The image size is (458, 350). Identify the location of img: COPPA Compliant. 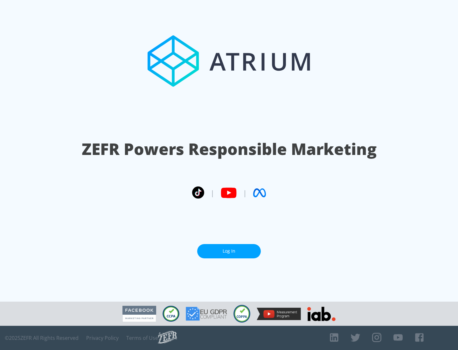
(242, 314).